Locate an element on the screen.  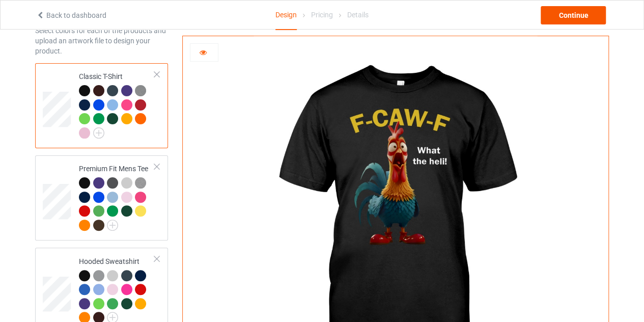
div: Details is located at coordinates (358, 15).